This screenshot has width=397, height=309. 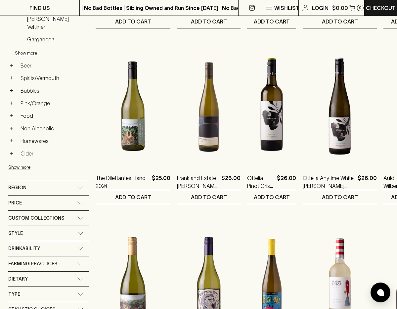 I want to click on p: $0.00, so click(x=340, y=8).